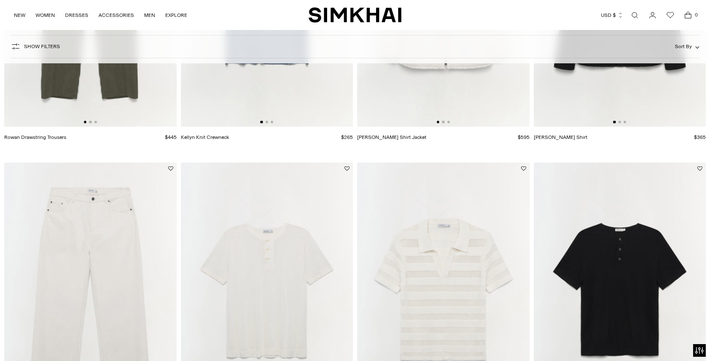 The width and height of the screenshot is (710, 361). Describe the element at coordinates (116, 15) in the screenshot. I see `a: ACCESSORIES` at that location.